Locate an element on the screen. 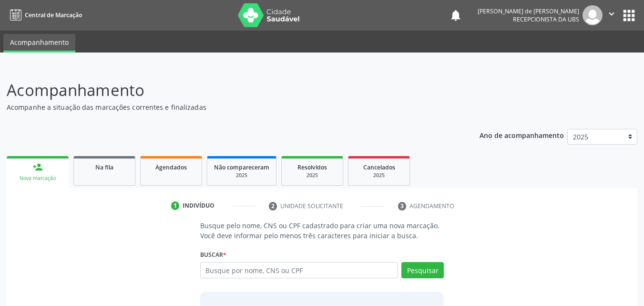  p: Acompanhamento is located at coordinates (227, 90).